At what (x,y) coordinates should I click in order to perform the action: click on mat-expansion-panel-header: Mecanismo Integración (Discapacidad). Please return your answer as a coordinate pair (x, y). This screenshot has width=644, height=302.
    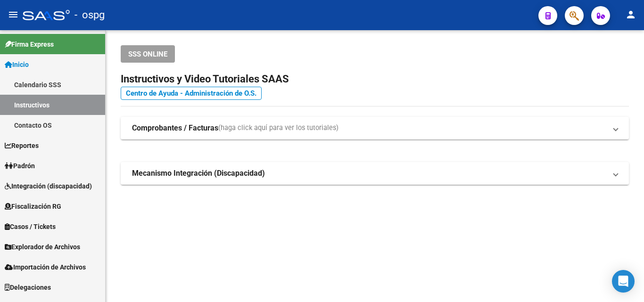
    Looking at the image, I should click on (375, 173).